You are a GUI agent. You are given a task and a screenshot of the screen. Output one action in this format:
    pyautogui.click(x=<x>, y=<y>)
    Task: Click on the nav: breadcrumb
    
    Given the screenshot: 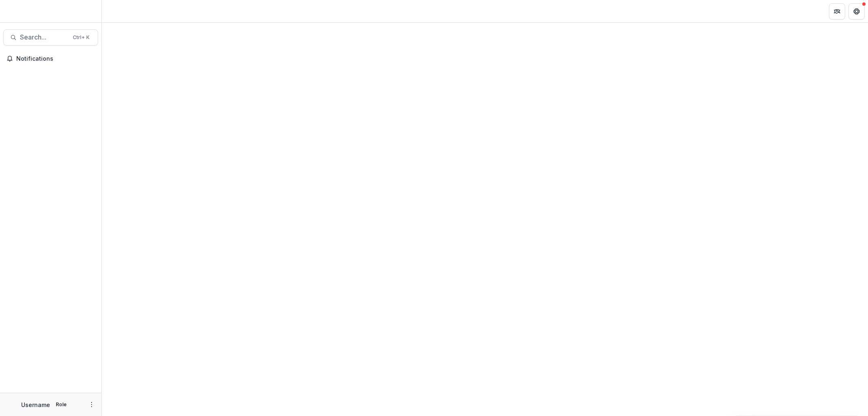 What is the action you would take?
    pyautogui.click(x=122, y=11)
    